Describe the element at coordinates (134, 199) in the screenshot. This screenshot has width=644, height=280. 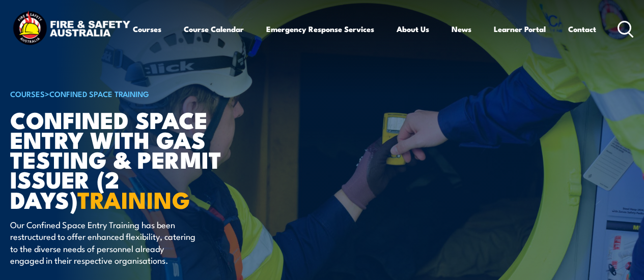
I see `strong: TRAINING` at that location.